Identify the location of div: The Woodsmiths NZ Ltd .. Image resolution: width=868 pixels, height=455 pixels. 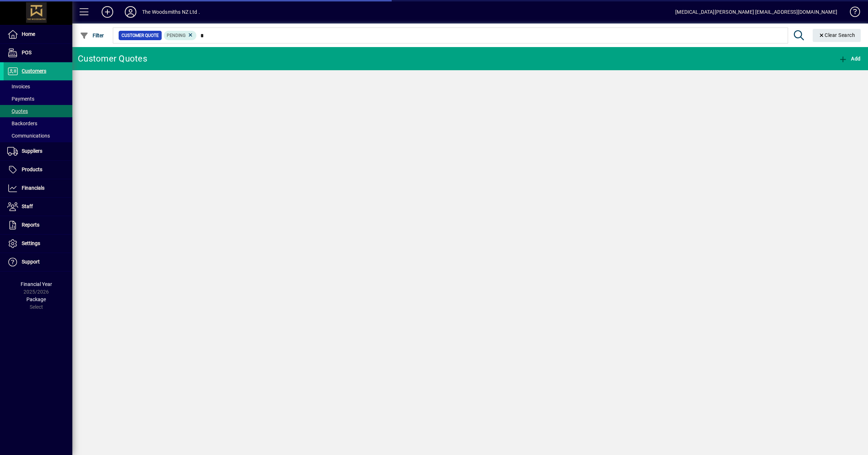
(171, 12).